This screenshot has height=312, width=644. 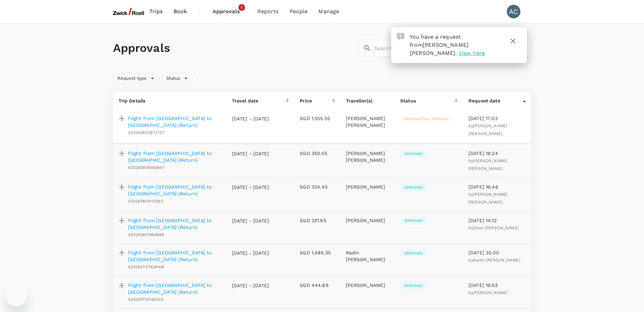 What do you see at coordinates (317, 285) in the screenshot?
I see `p: SGD 444.89` at bounding box center [317, 285].